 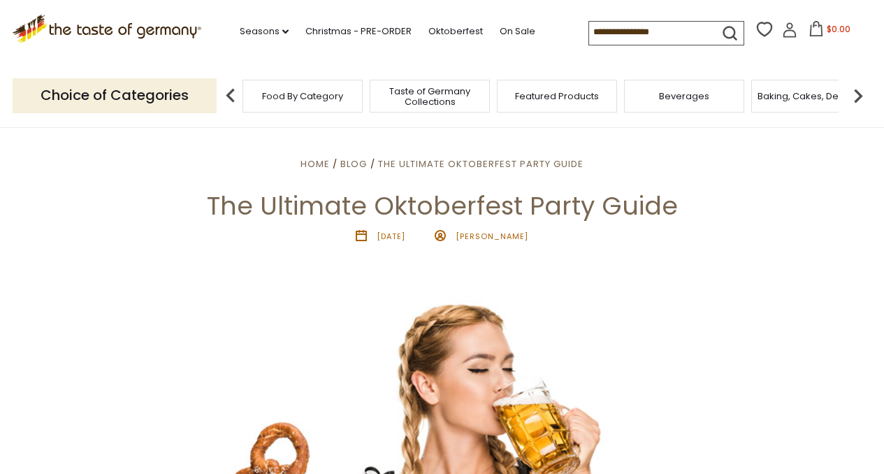 I want to click on h1: The Ultimate Oktoberfest Party Guide, so click(x=442, y=205).